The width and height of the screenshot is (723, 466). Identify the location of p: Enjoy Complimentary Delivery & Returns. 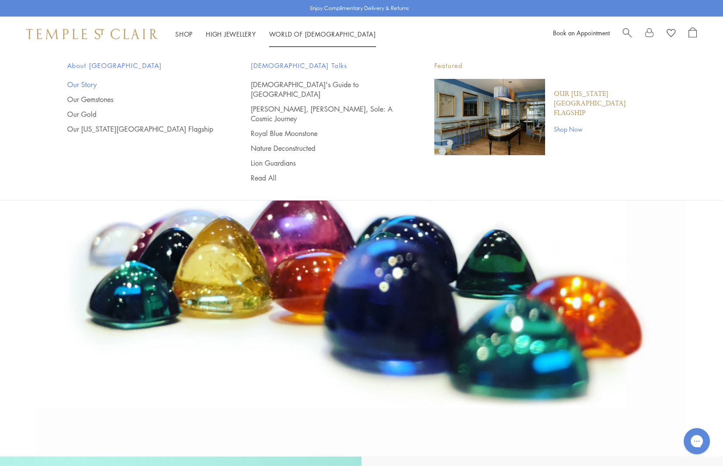
(359, 8).